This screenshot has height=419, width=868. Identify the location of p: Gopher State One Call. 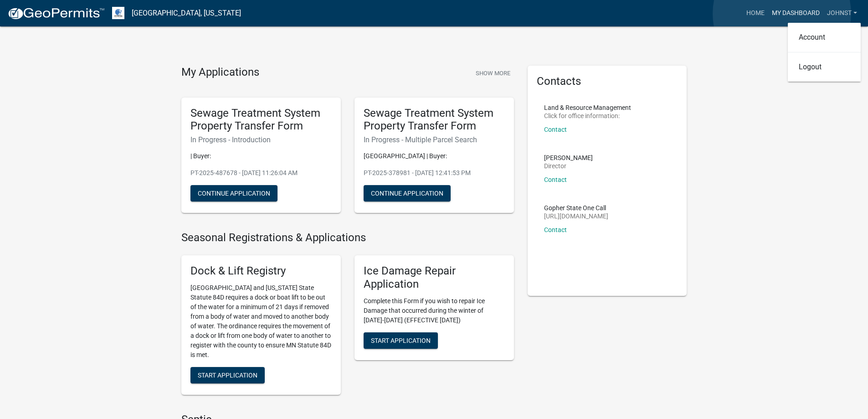
(576, 208).